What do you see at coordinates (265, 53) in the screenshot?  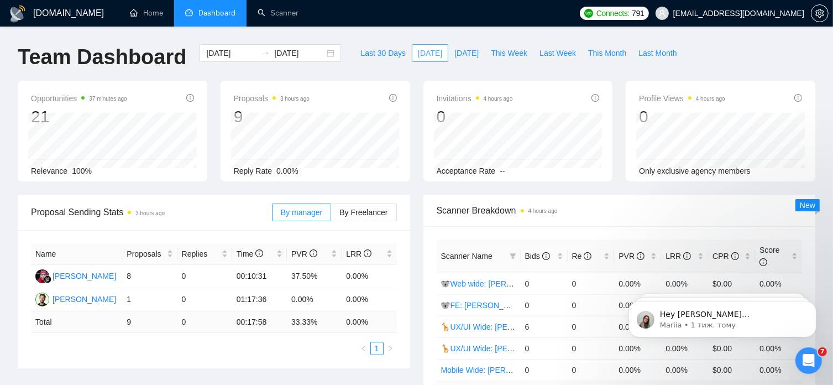 I see `span: swap-right` at bounding box center [265, 53].